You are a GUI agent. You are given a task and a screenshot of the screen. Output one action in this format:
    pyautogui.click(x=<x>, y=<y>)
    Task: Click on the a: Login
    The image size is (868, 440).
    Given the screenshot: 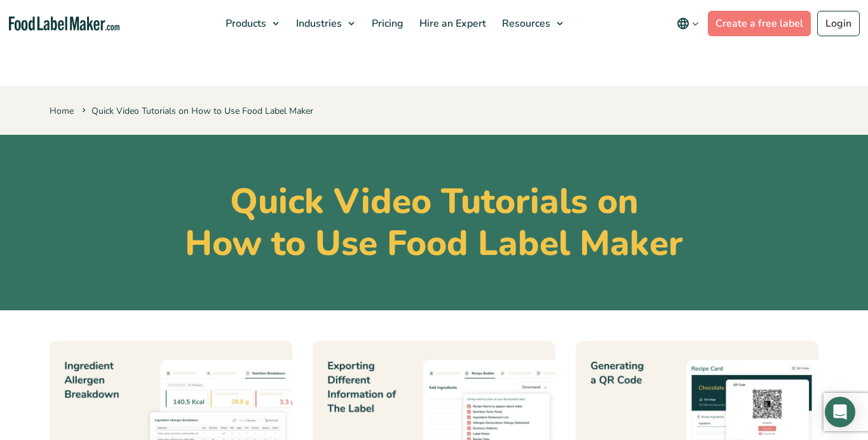 What is the action you would take?
    pyautogui.click(x=838, y=23)
    